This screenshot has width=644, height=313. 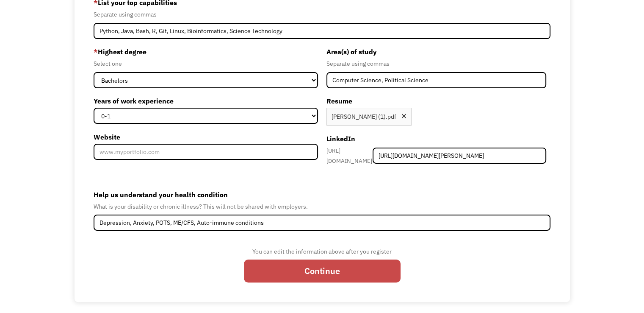 I want to click on label: LinkedIn, so click(x=436, y=139).